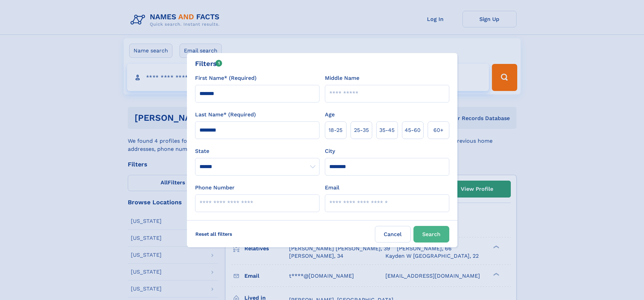  Describe the element at coordinates (332, 188) in the screenshot. I see `label: Email` at that location.